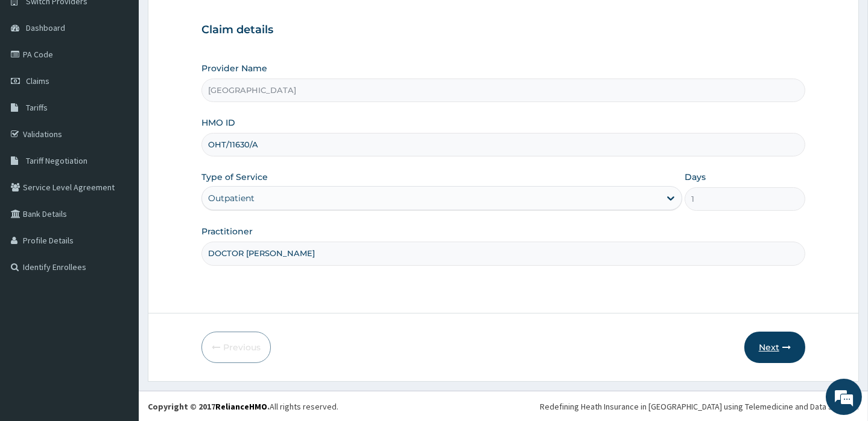 The height and width of the screenshot is (421, 868). I want to click on span: We're online!, so click(118, 192).